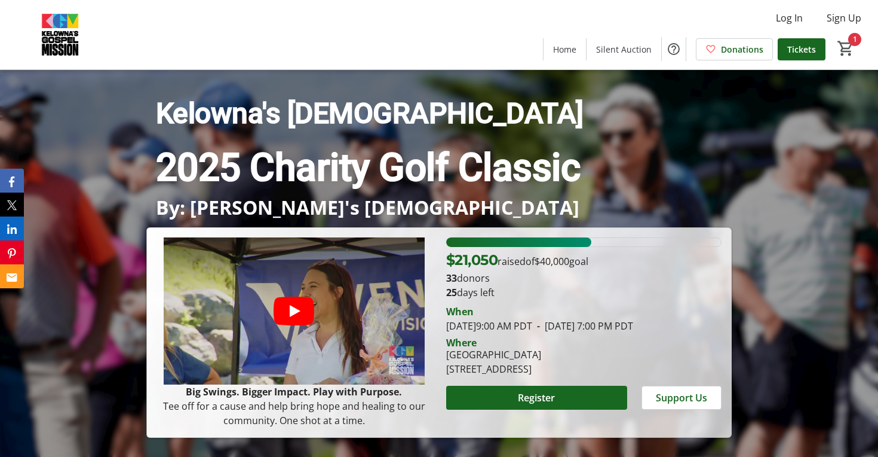  Describe the element at coordinates (537, 397) in the screenshot. I see `button: Register` at that location.